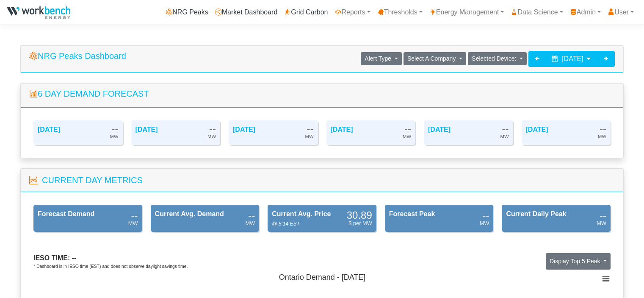 The height and width of the screenshot is (298, 644). I want to click on div: Current Avg. Demand, so click(189, 214).